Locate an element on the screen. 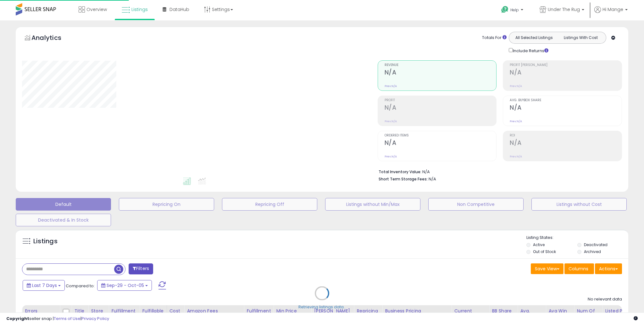 This screenshot has height=325, width=644. span: N/A is located at coordinates (432, 179).